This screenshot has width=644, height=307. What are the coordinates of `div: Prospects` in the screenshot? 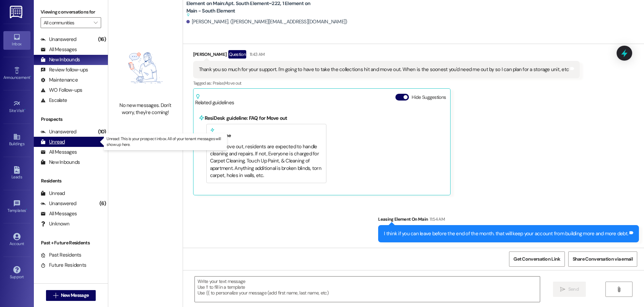 It's located at (70, 119).